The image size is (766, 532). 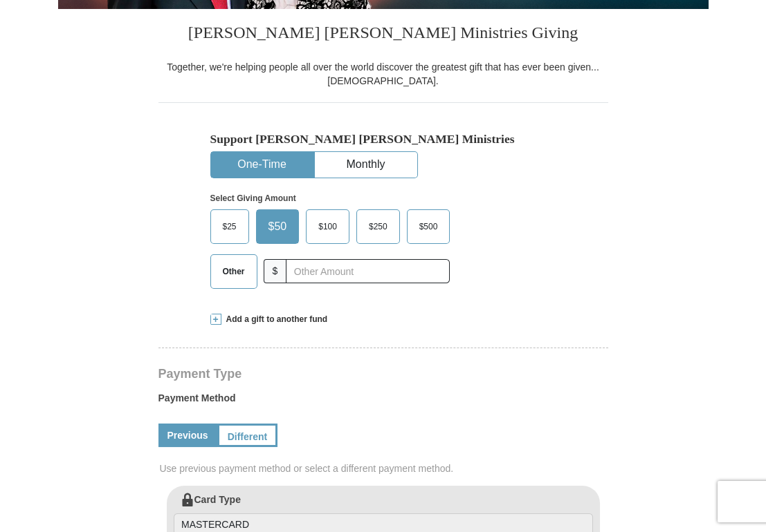 What do you see at coordinates (383, 374) in the screenshot?
I see `h4: Payment Type` at bounding box center [383, 374].